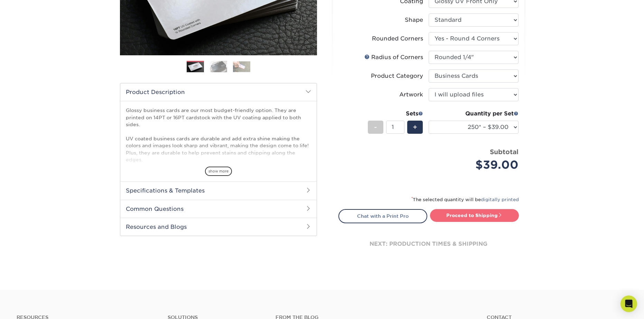  Describe the element at coordinates (395, 114) in the screenshot. I see `div: Sets` at that location.